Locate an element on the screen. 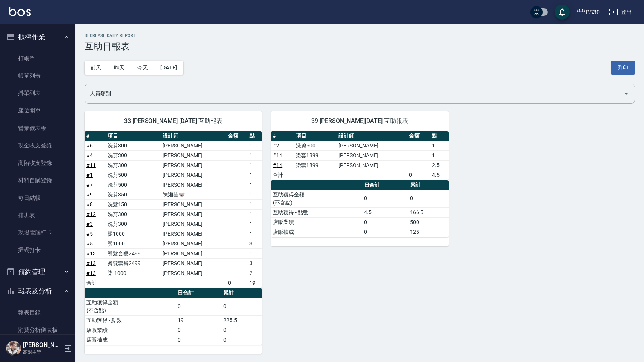 The height and width of the screenshot is (362, 644). a: 現場電腦打卡 is located at coordinates (37, 233).